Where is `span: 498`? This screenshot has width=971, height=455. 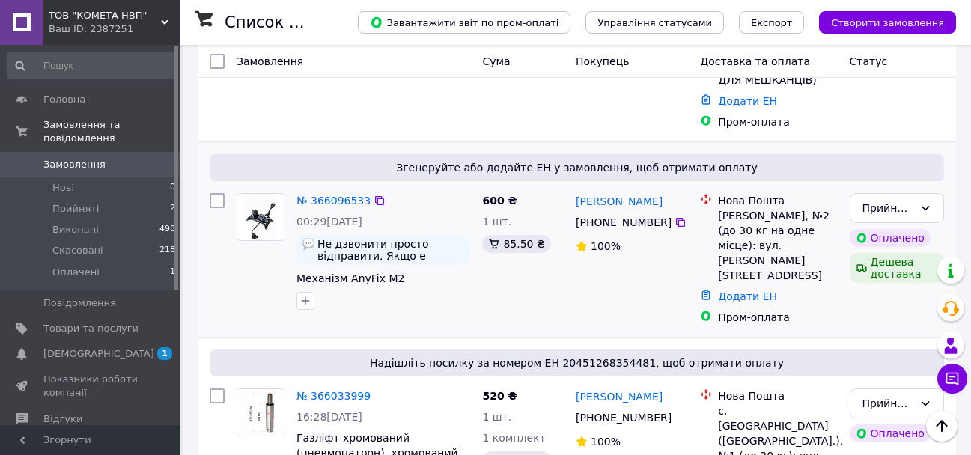
span: 498 is located at coordinates (167, 230).